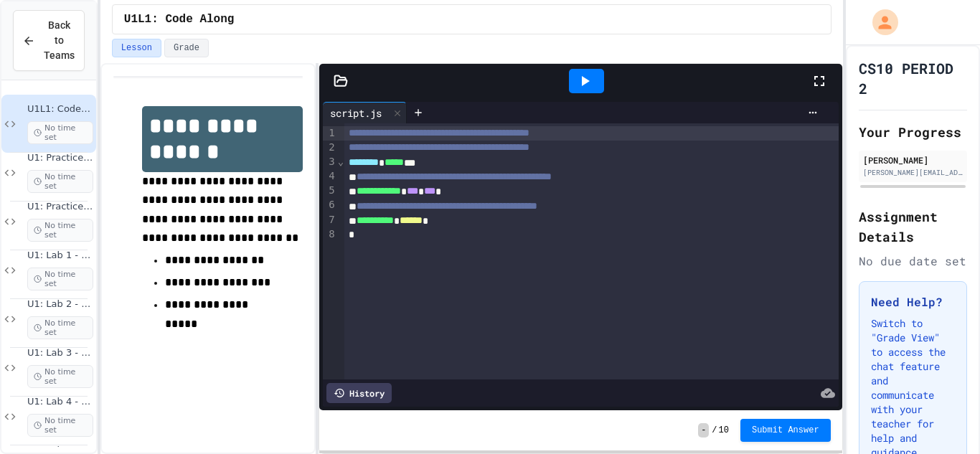  I want to click on button: Grade, so click(186, 48).